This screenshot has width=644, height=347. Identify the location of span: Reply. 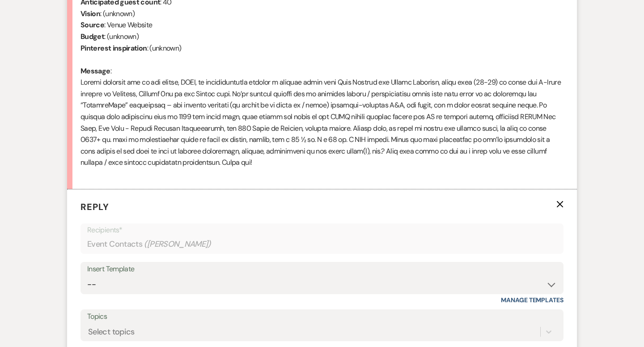
(95, 207).